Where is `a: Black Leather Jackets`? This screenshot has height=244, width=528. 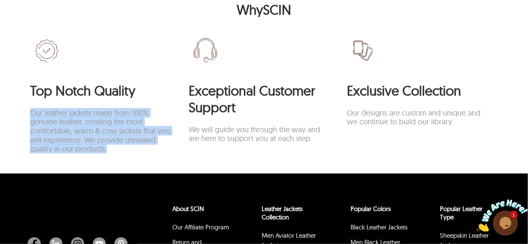 a: Black Leather Jackets is located at coordinates (379, 227).